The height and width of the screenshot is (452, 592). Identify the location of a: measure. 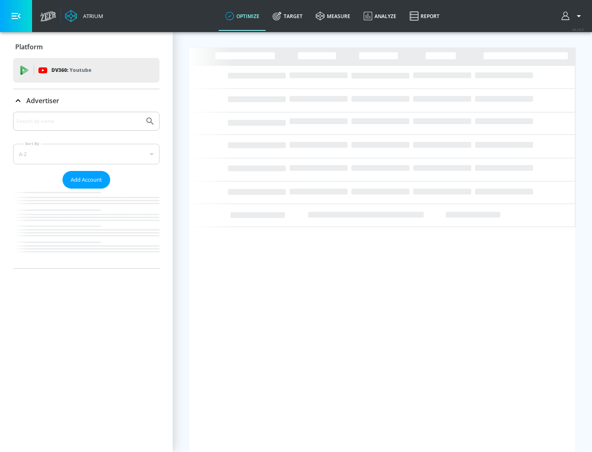
(333, 16).